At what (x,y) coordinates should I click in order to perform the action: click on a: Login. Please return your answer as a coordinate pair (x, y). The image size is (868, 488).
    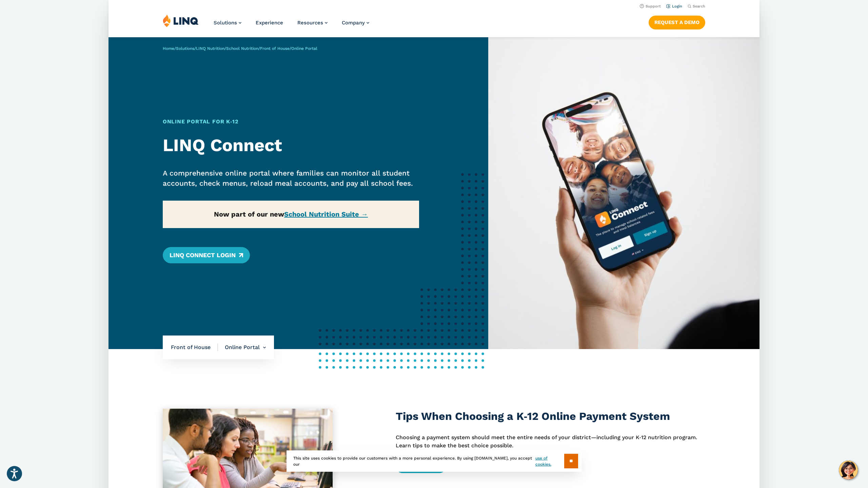
    Looking at the image, I should click on (674, 6).